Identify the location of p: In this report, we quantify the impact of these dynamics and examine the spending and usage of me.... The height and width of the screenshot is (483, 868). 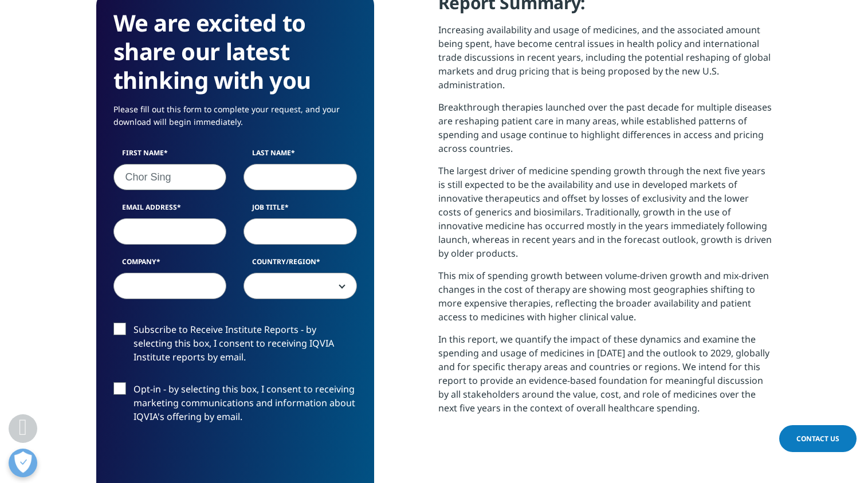
(605, 378).